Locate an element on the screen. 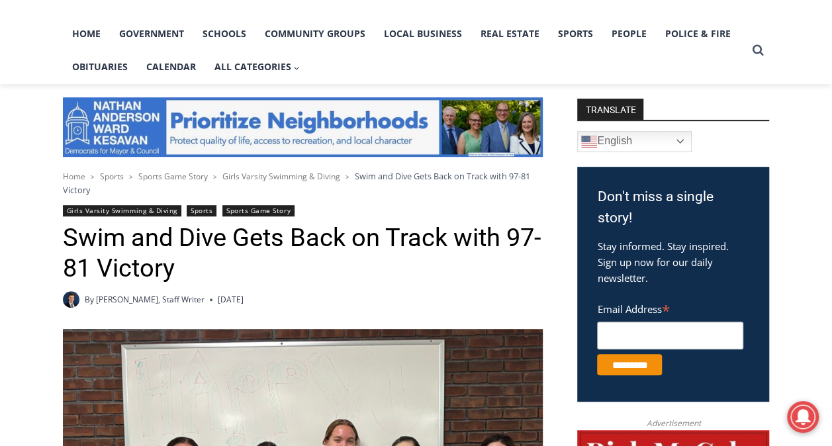 The image size is (832, 446). span: Sports is located at coordinates (112, 176).